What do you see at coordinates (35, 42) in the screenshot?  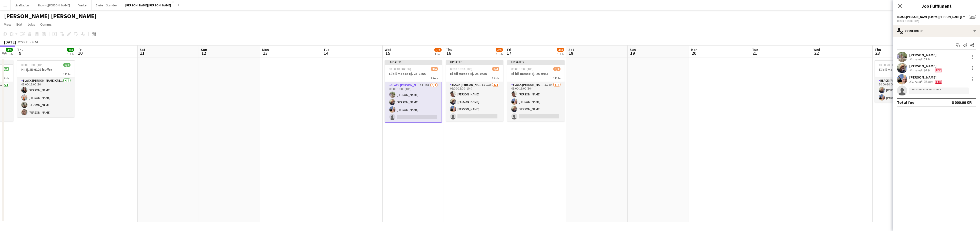 I see `div: CEST` at bounding box center [35, 42].